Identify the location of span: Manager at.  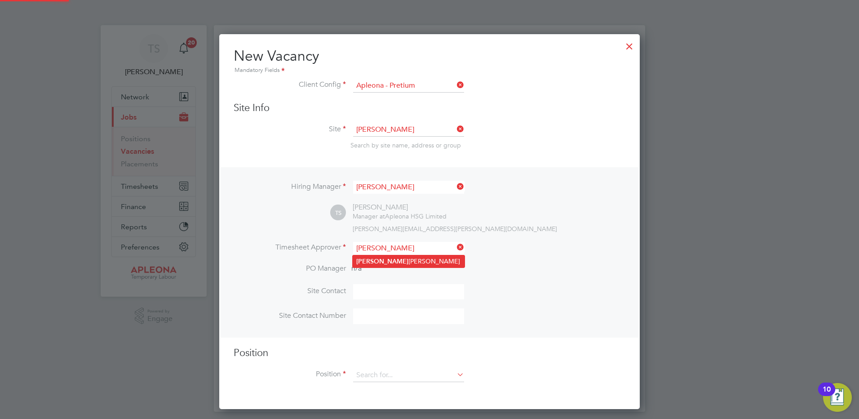
(369, 216).